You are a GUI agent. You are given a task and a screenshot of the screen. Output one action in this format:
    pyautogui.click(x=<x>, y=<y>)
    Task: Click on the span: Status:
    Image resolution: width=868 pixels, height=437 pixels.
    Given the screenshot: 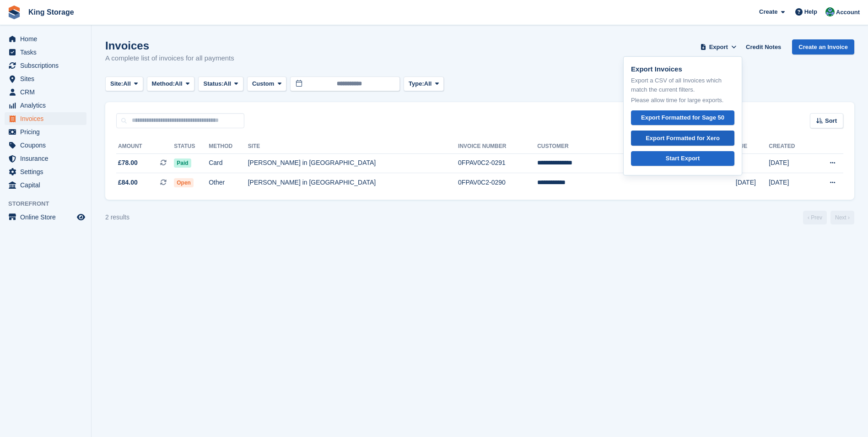 What is the action you would take?
    pyautogui.click(x=214, y=84)
    